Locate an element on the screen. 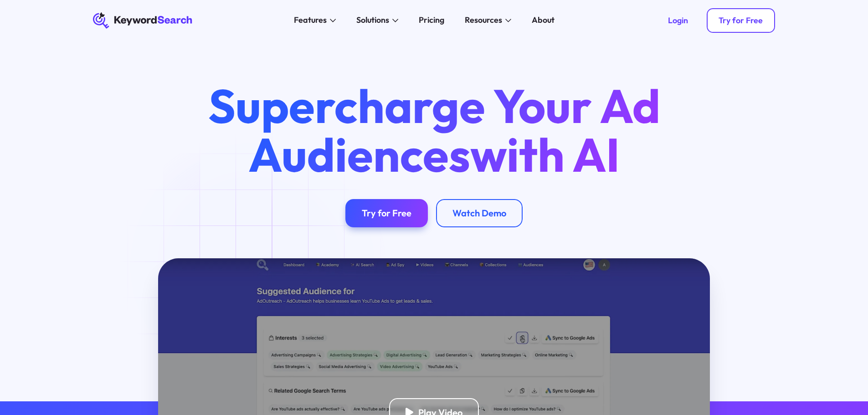  div: Login is located at coordinates (678, 21).